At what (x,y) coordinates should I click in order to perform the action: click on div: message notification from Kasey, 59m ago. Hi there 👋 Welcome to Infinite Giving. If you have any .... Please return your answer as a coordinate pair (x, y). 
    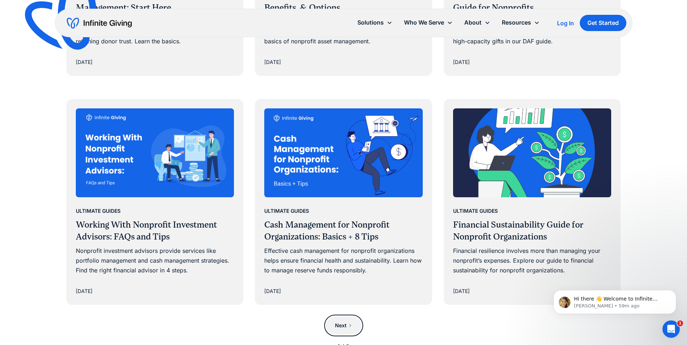
    Looking at the image, I should click on (72, 27).